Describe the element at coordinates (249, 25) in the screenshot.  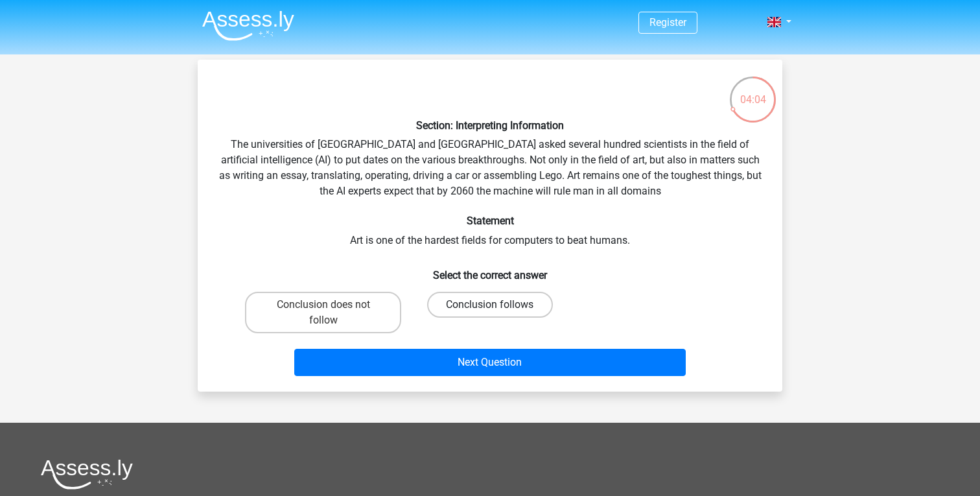
I see `img: Assessly` at that location.